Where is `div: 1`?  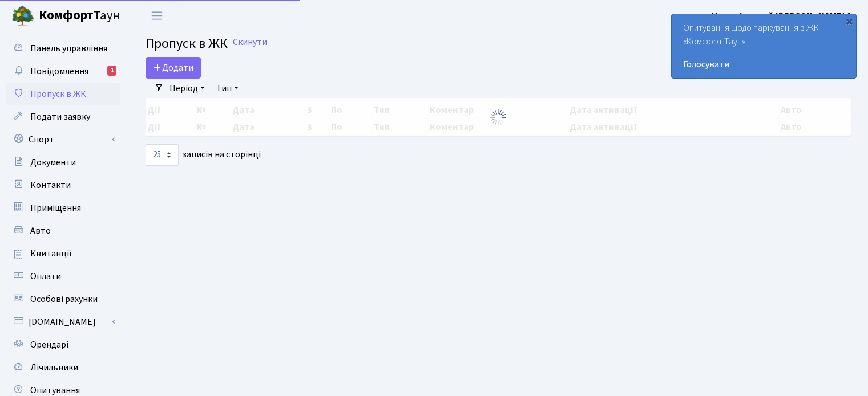 div: 1 is located at coordinates (112, 71).